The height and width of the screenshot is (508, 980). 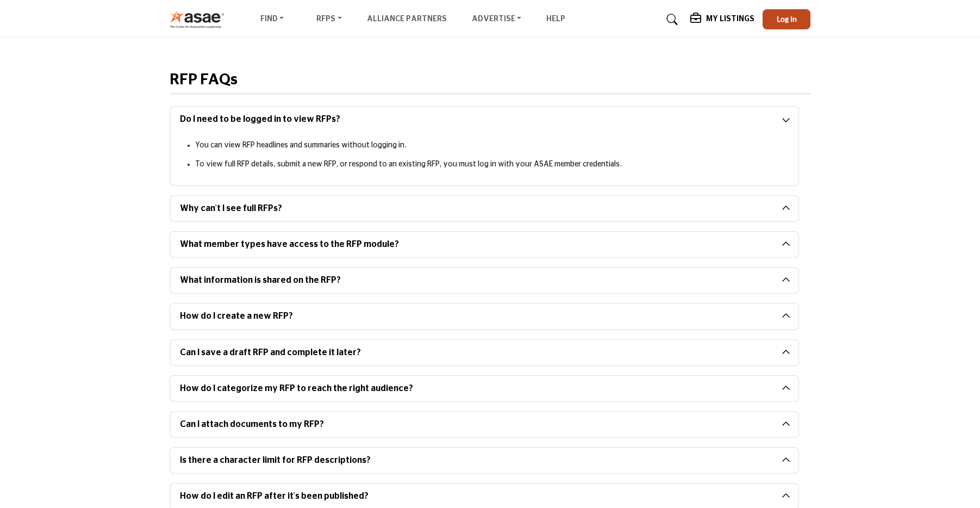 What do you see at coordinates (329, 20) in the screenshot?
I see `a: RFPs` at bounding box center [329, 20].